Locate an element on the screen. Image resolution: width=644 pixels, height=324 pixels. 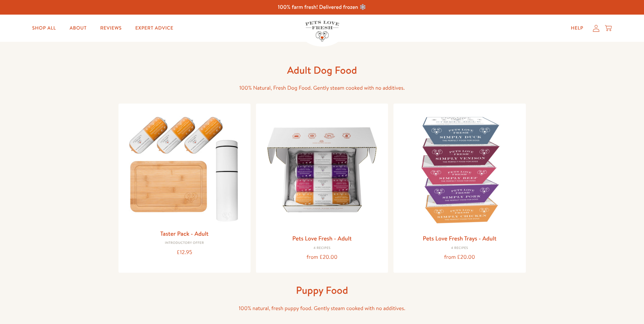
a: Expert Advice is located at coordinates (154, 28).